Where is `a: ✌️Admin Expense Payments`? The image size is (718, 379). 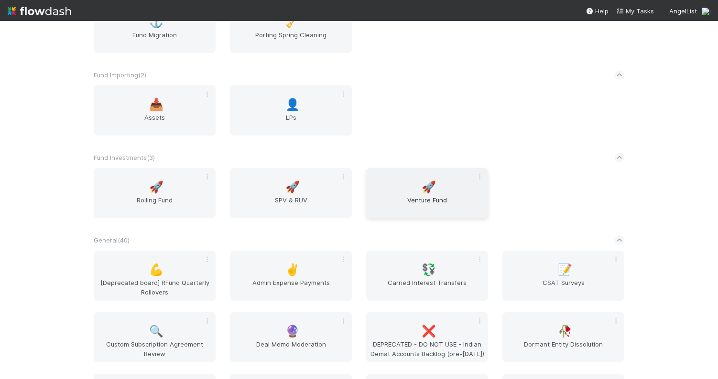 a: ✌️Admin Expense Payments is located at coordinates (291, 276).